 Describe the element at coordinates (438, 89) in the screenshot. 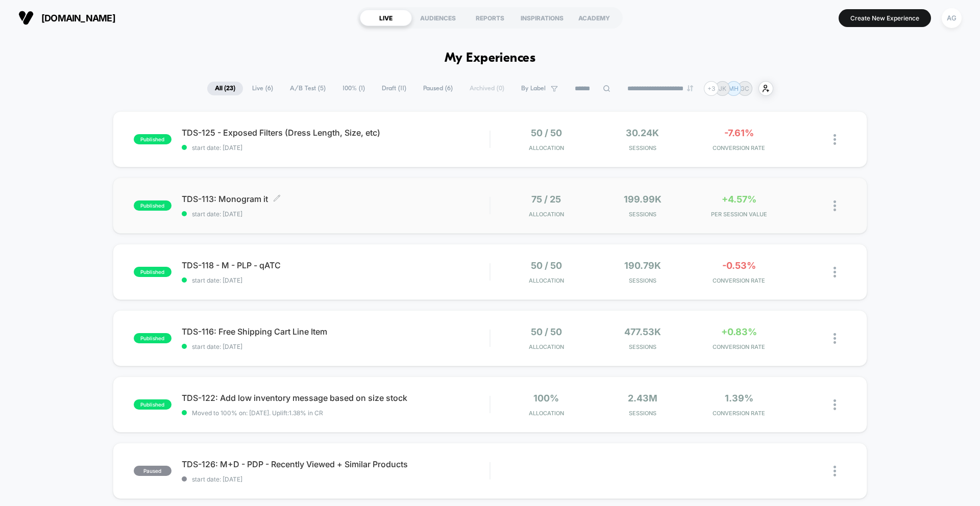

I see `span: Paused ( 6 )` at that location.